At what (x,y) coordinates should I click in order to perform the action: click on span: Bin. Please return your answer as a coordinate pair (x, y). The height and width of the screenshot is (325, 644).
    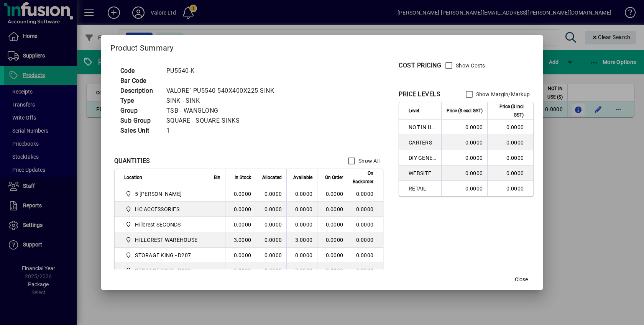
    Looking at the image, I should click on (217, 178).